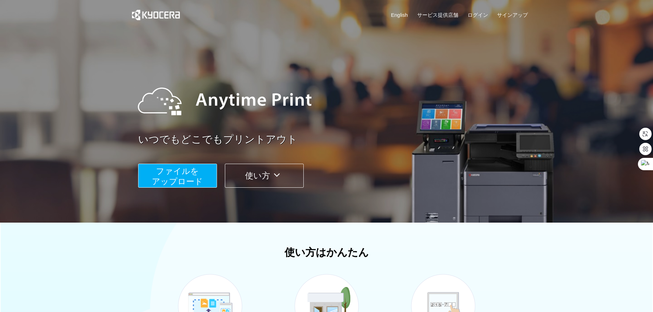 This screenshot has height=312, width=653. I want to click on a: ログイン, so click(478, 15).